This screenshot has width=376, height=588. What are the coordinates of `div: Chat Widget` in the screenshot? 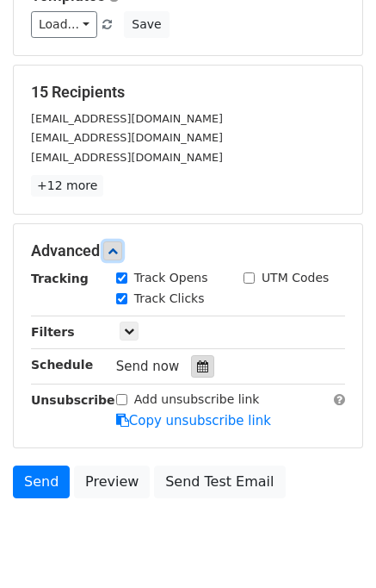 It's located at (333, 546).